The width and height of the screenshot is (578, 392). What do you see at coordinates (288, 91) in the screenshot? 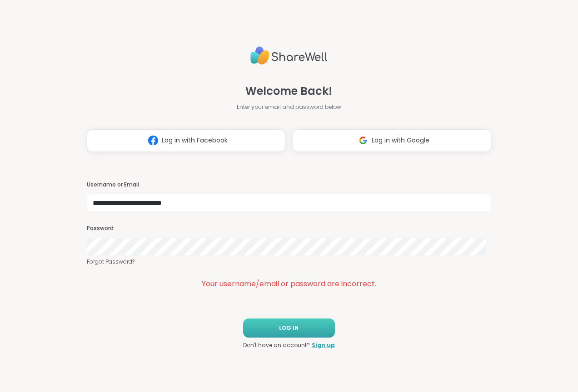
I see `span: Welcome Back!` at bounding box center [288, 91].